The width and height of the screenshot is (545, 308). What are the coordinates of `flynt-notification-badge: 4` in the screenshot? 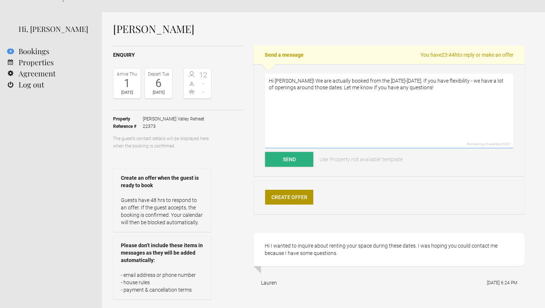 It's located at (10, 51).